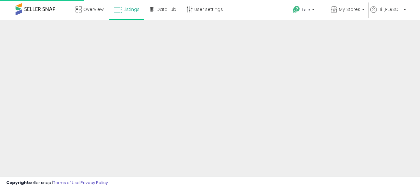  I want to click on span: DataHub, so click(166, 9).